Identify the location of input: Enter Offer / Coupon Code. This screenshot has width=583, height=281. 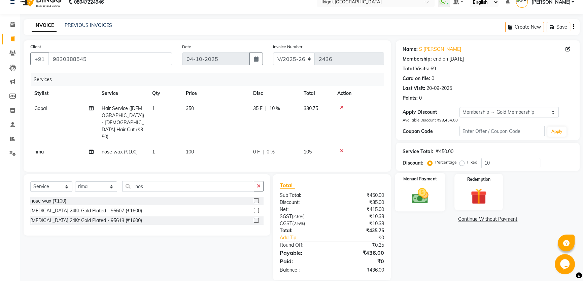
(502, 131).